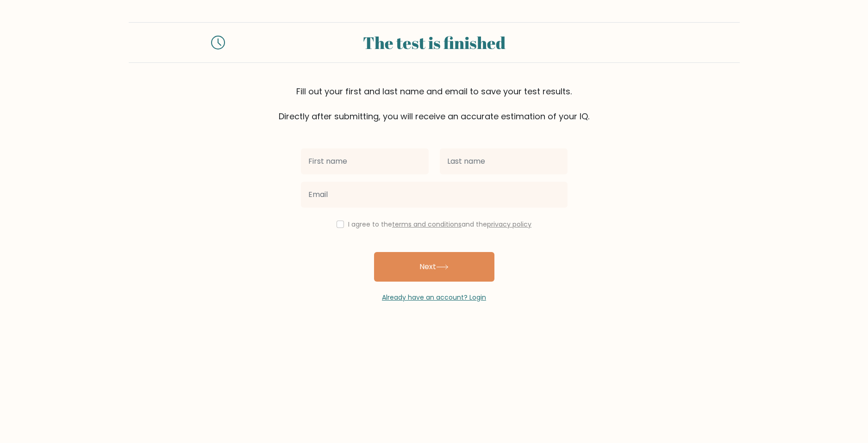 The image size is (868, 443). What do you see at coordinates (434, 195) in the screenshot?
I see `input: Email` at bounding box center [434, 195].